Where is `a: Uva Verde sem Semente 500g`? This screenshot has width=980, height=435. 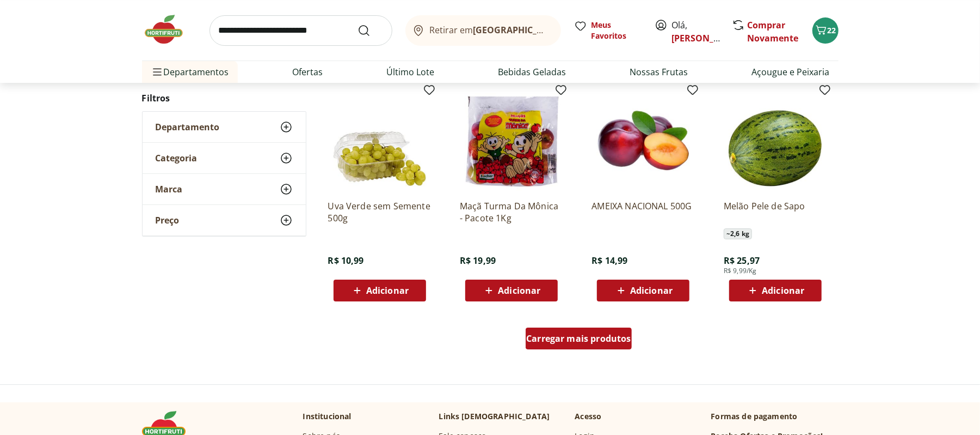 a: Uva Verde sem Semente 500g is located at coordinates (380, 212).